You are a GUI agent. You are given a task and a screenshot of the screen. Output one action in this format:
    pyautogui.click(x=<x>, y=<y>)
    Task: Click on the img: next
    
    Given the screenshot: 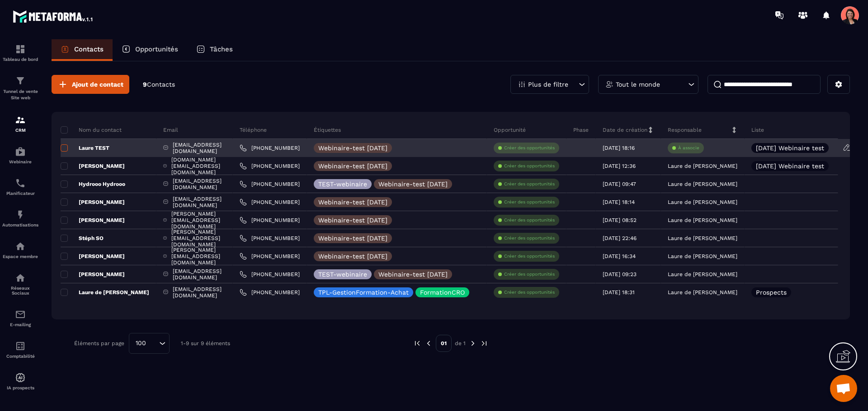 What is the action you would take?
    pyautogui.click(x=484, y=343)
    